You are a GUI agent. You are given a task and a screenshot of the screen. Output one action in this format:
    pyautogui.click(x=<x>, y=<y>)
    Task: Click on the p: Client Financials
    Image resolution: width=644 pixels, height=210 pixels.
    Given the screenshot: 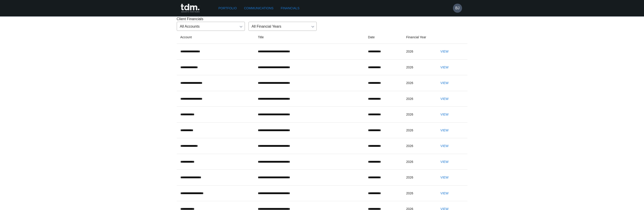 What is the action you would take?
    pyautogui.click(x=322, y=19)
    